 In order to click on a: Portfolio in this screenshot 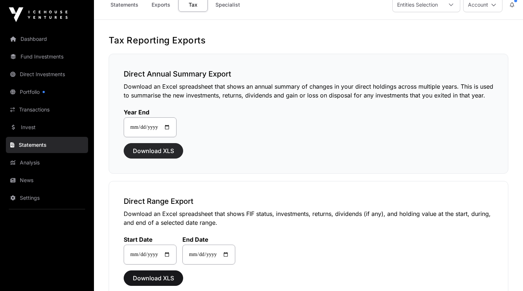, I will do `click(47, 92)`.